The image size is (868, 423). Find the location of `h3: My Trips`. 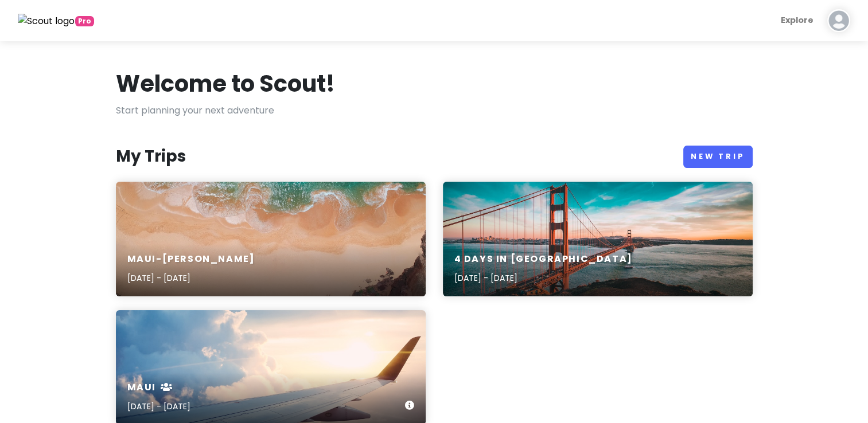

h3: My Trips is located at coordinates (151, 156).